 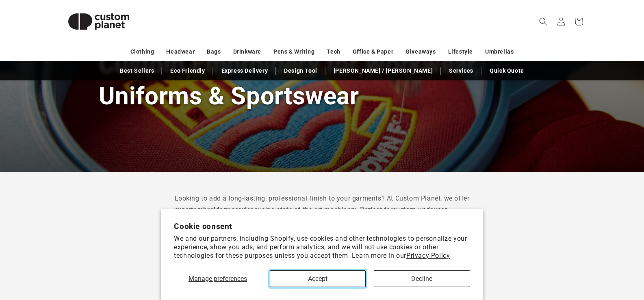 What do you see at coordinates (322, 247) in the screenshot?
I see `p: We and our partners, including Shopify, use cookies and other technologies to personalize your ex...` at bounding box center [322, 247].